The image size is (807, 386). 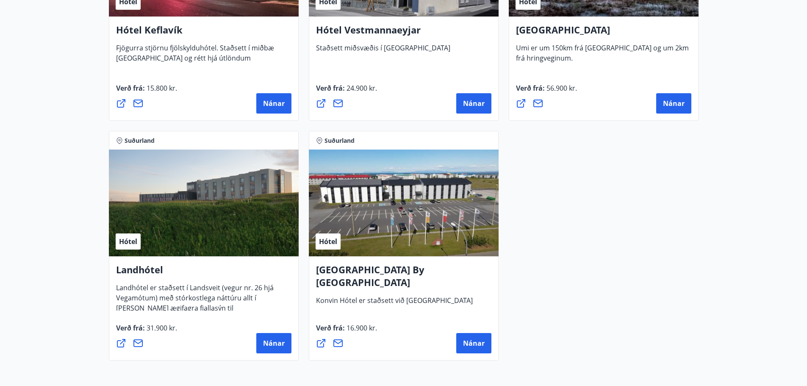 What do you see at coordinates (204, 33) in the screenshot?
I see `h4: Hótel Keflavík` at bounding box center [204, 33].